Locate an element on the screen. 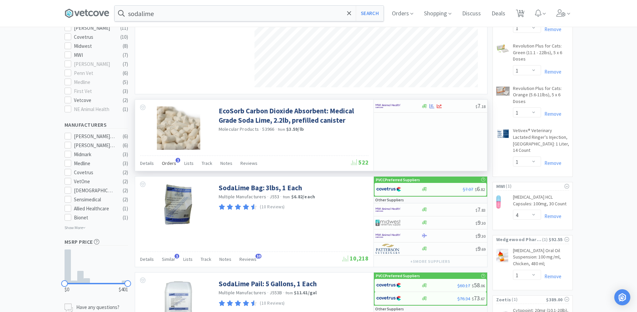  span: Orders is located at coordinates (169, 163).